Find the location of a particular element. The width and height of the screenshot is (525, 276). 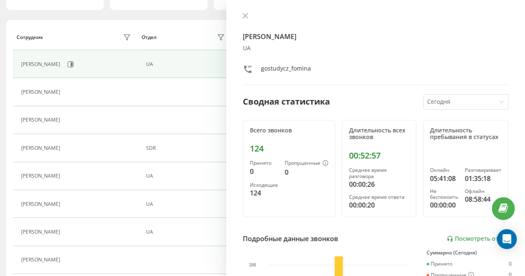

div: Всего звонков is located at coordinates (289, 130).